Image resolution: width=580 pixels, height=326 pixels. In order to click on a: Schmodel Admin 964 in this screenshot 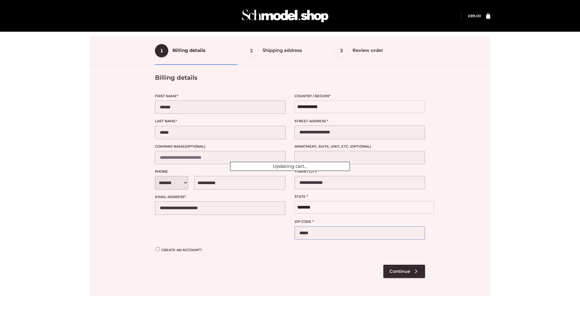, I will do `click(285, 16)`.